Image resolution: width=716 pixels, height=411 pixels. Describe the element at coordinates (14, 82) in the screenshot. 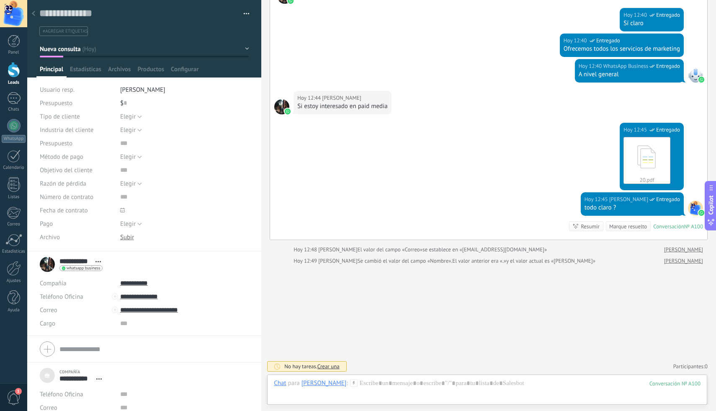

I see `div: Leads` at that location.